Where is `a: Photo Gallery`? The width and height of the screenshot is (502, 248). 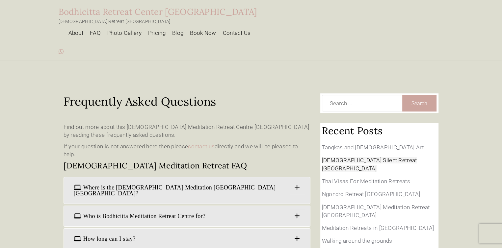 a: Photo Gallery is located at coordinates (123, 35).